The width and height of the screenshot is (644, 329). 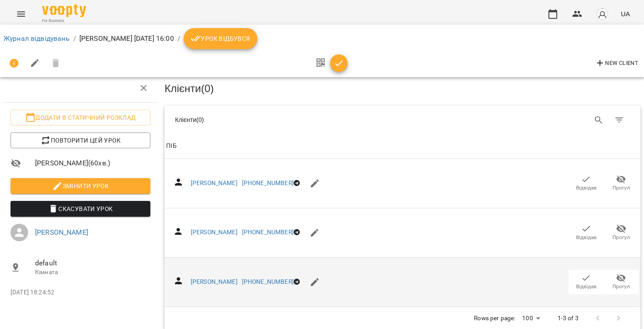 I want to click on span: UA, so click(x=625, y=14).